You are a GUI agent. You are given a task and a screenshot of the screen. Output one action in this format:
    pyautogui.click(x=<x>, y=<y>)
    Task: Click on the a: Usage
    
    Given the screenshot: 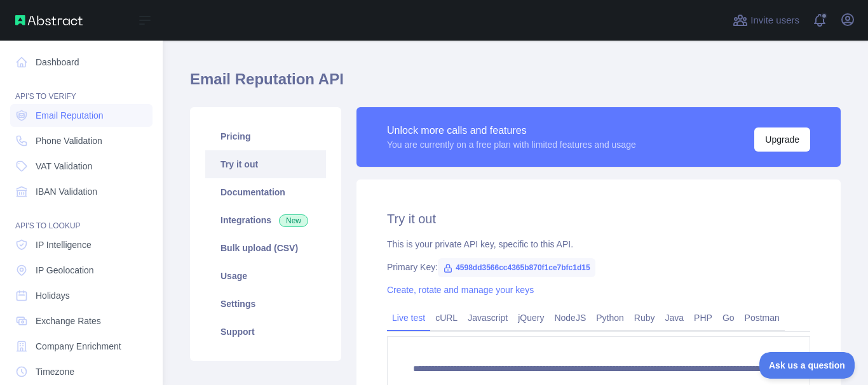 What is the action you would take?
    pyautogui.click(x=266, y=276)
    